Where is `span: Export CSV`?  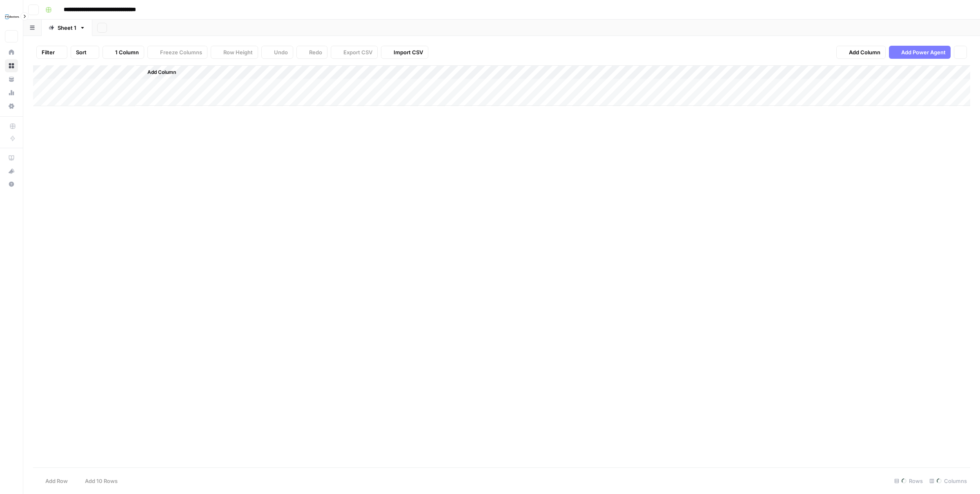
span: Export CSV is located at coordinates (357, 52).